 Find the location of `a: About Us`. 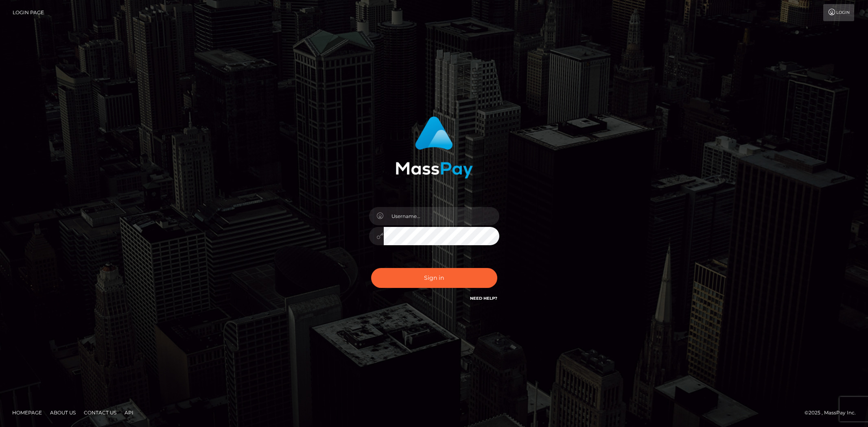

a: About Us is located at coordinates (63, 412).